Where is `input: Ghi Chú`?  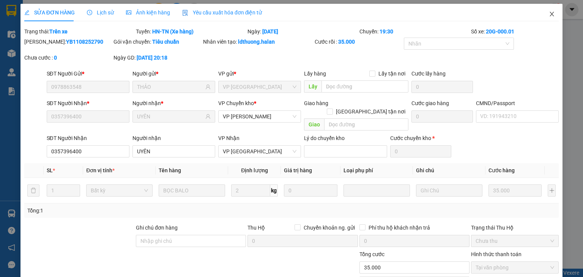 input: Ghi Chú is located at coordinates (449, 190).